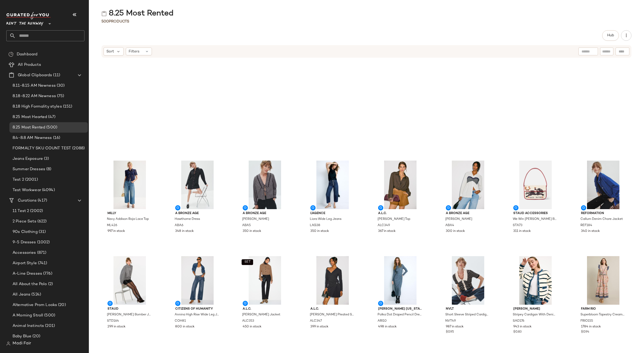  I want to click on span: 300 in stock, so click(455, 231).